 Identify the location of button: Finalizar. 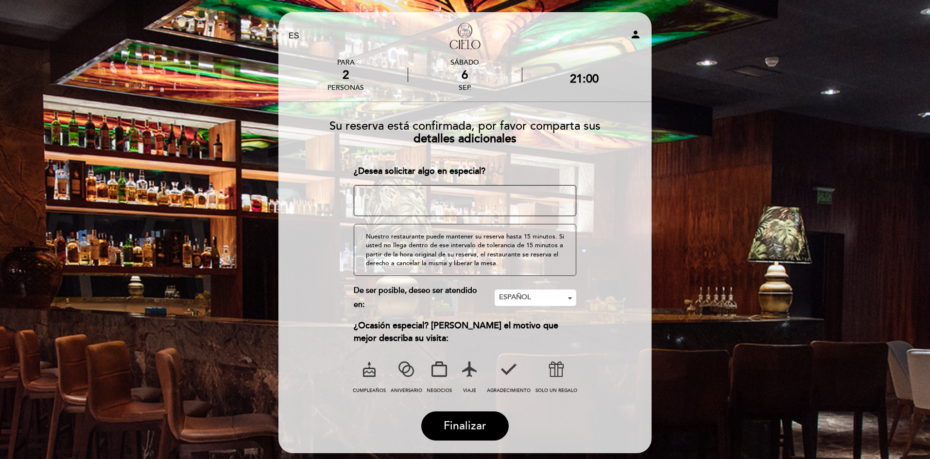
(465, 426).